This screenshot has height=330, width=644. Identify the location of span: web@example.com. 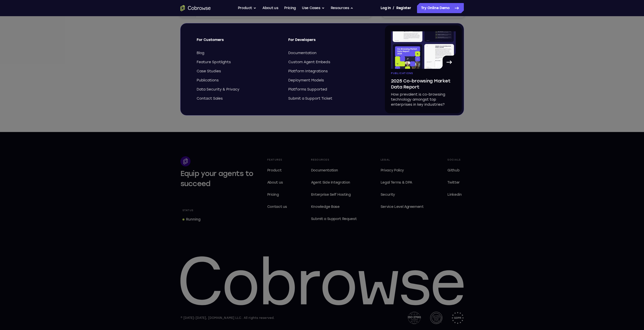
(64, 40).